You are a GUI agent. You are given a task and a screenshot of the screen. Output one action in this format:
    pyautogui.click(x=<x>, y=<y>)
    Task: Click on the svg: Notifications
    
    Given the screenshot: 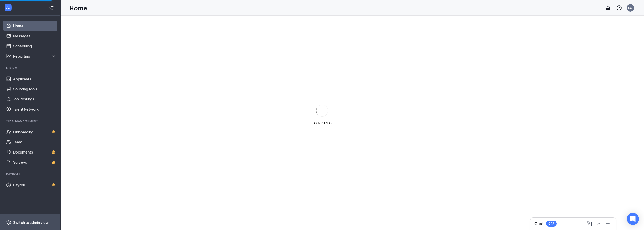 What is the action you would take?
    pyautogui.click(x=608, y=8)
    